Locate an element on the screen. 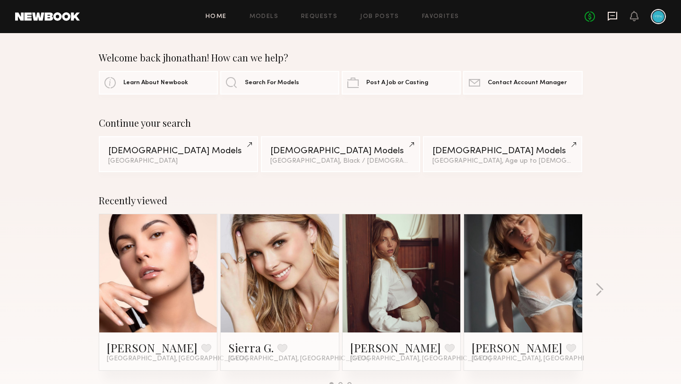 The width and height of the screenshot is (681, 384). span: Search For Models is located at coordinates (272, 83).